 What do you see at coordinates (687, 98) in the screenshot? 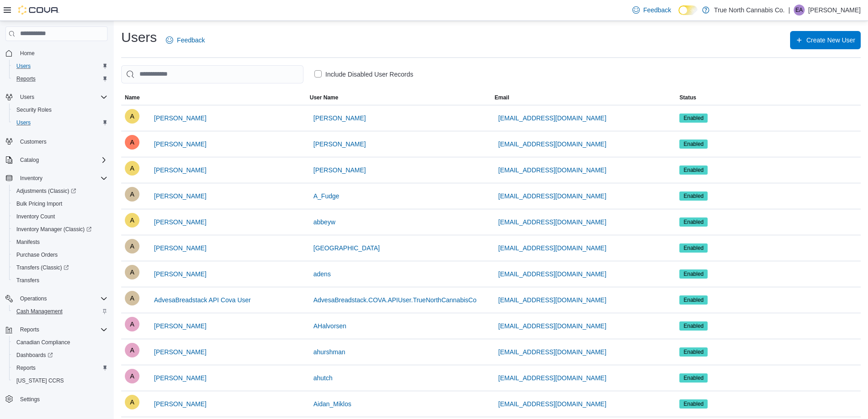
I see `span: Status` at bounding box center [687, 98].